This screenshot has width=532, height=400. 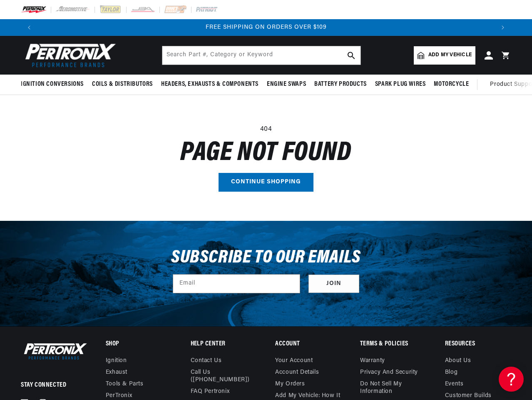 What do you see at coordinates (401, 84) in the screenshot?
I see `span: Spark Plug Wires` at bounding box center [401, 84].